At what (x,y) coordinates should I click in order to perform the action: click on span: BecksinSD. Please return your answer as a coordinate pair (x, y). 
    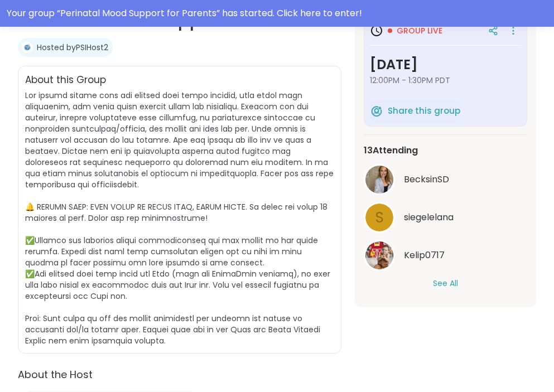
    Looking at the image, I should click on (426, 179).